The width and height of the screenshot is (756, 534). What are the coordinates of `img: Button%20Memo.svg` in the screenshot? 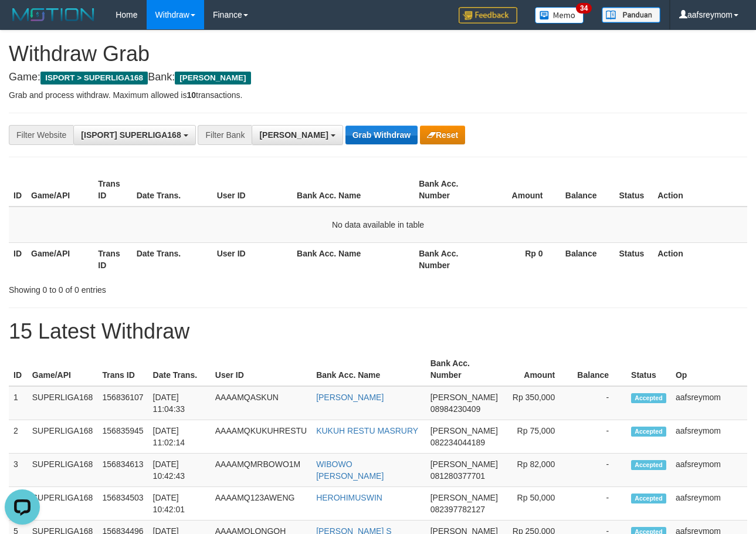 It's located at (560, 15).